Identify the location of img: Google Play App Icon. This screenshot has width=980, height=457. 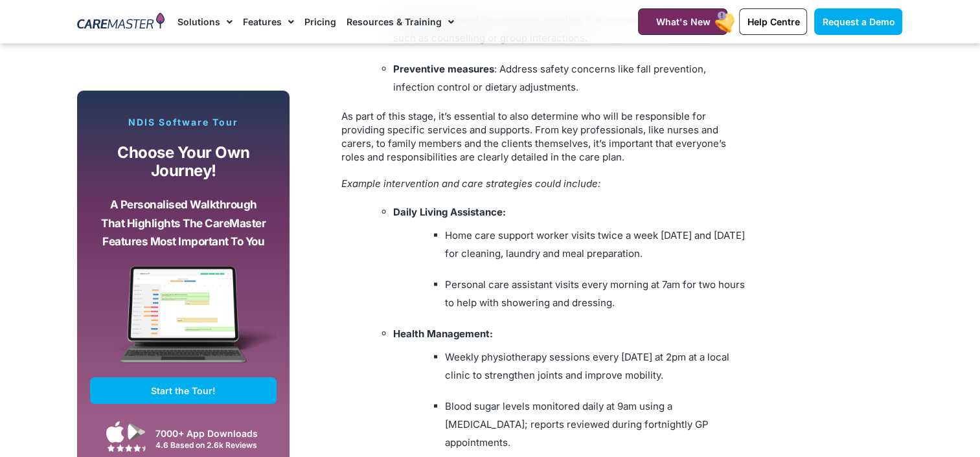
(136, 432).